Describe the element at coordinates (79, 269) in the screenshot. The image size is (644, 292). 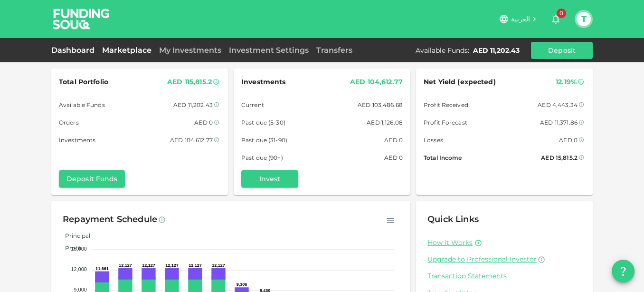
I see `tspan: 12,000` at that location.